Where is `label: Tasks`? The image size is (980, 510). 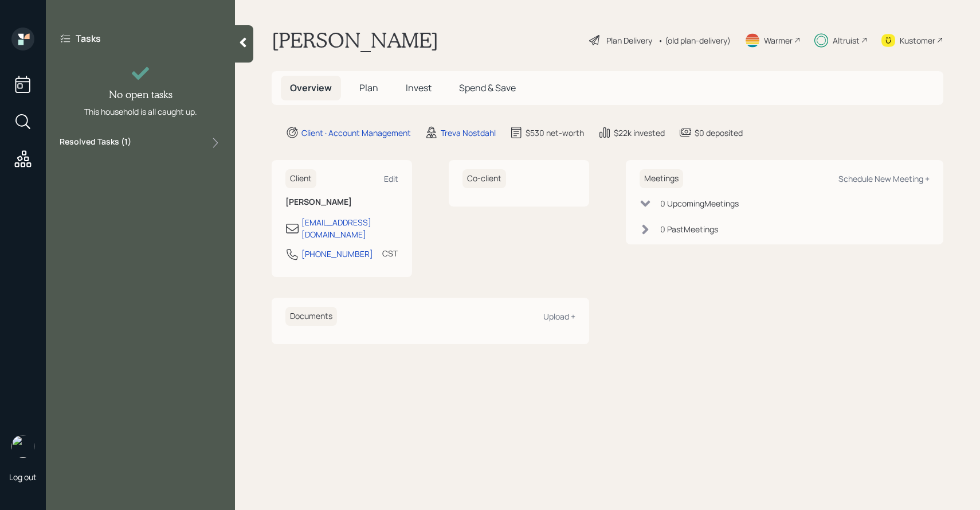 label: Tasks is located at coordinates (88, 38).